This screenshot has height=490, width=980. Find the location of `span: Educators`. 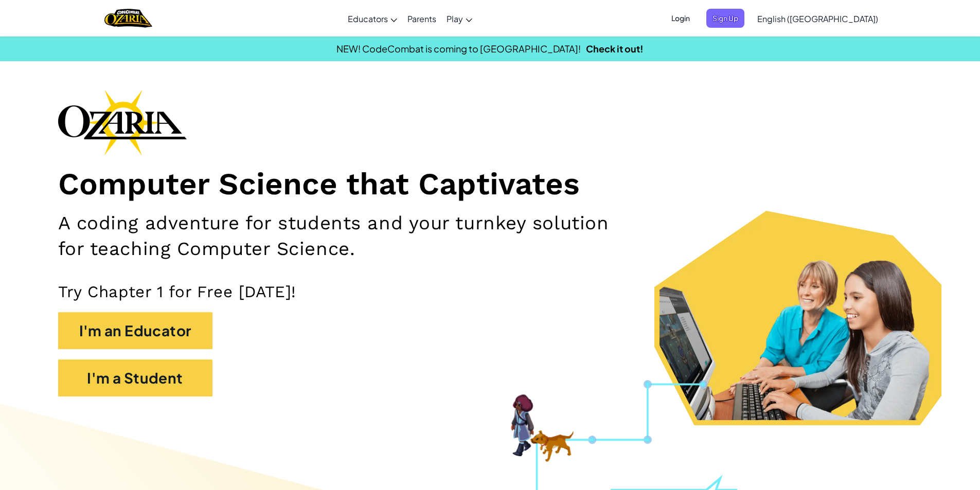

span: Educators is located at coordinates (368, 19).